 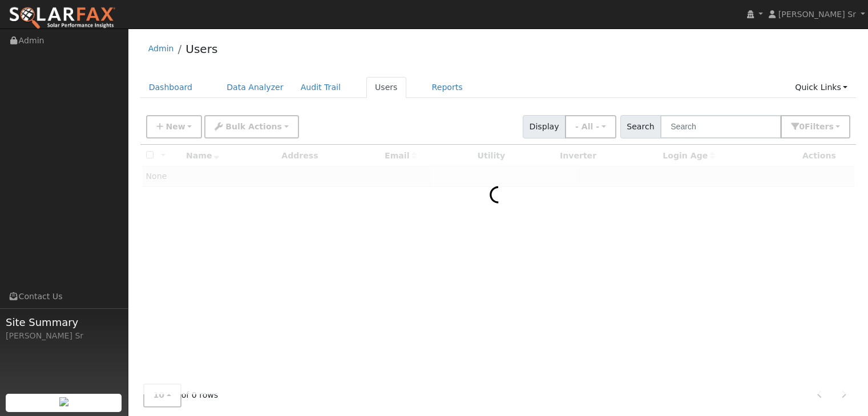 What do you see at coordinates (831, 126) in the screenshot?
I see `span: s` at bounding box center [831, 126].